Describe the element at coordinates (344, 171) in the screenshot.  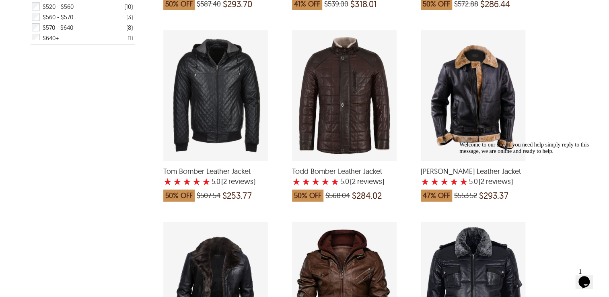
I see `span: Todd Bomber Leather Jacket` at that location.